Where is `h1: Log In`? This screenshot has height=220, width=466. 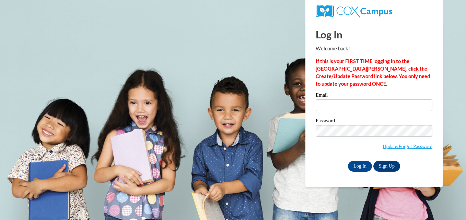 h1: Log In is located at coordinates (374, 34).